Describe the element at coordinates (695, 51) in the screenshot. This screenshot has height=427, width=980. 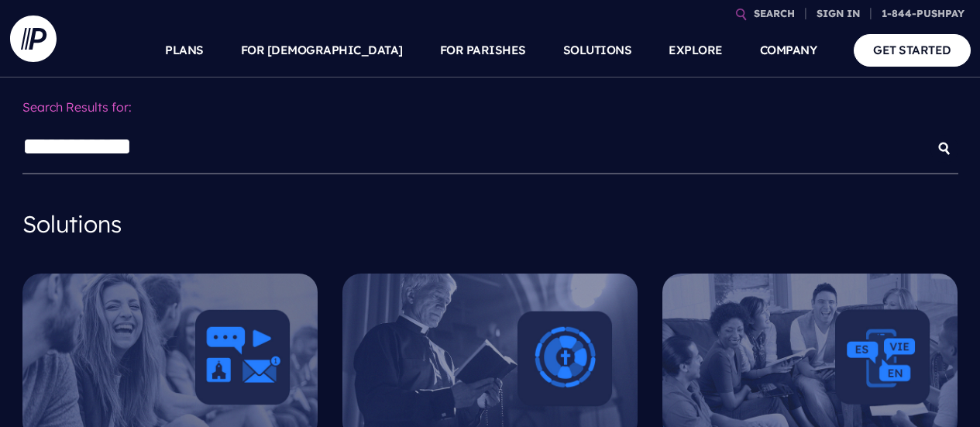
I see `a: EXPLORE` at that location.